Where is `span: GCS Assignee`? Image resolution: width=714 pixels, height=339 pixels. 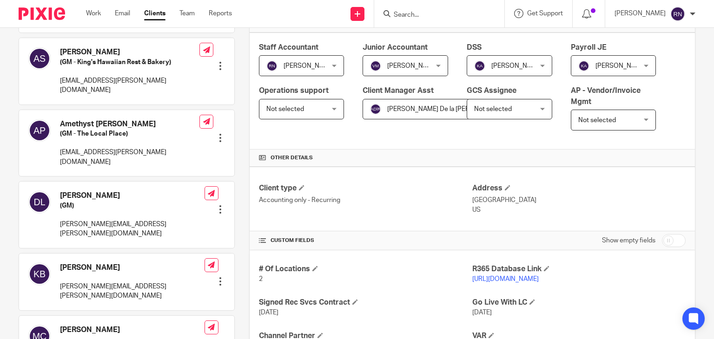 span: GCS Assignee is located at coordinates (492, 91).